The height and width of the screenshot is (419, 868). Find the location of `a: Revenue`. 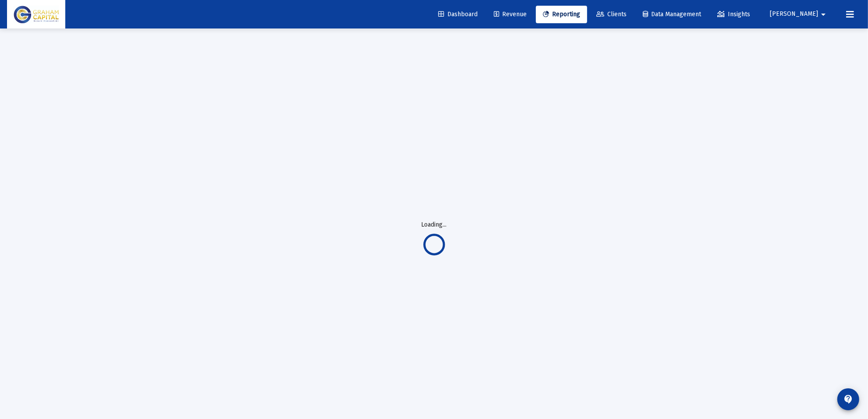

a: Revenue is located at coordinates (510, 14).